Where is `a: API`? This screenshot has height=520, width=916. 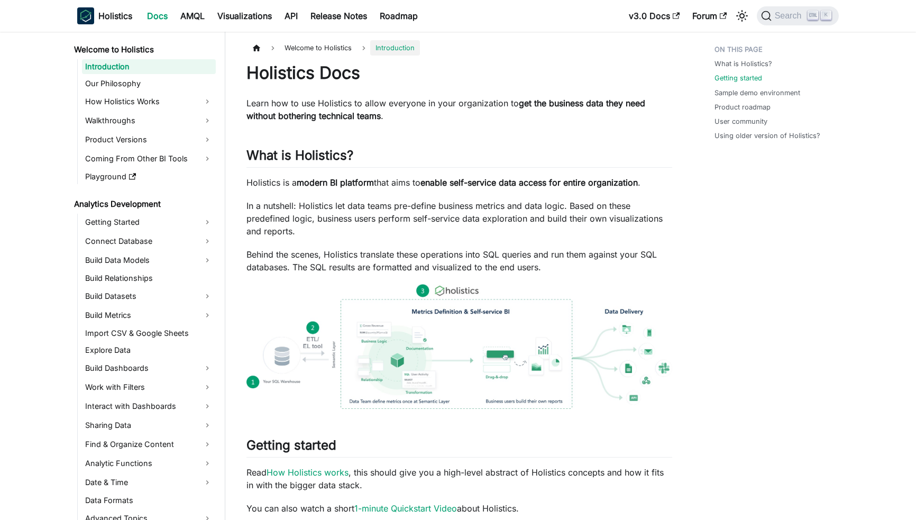 a: API is located at coordinates (291, 16).